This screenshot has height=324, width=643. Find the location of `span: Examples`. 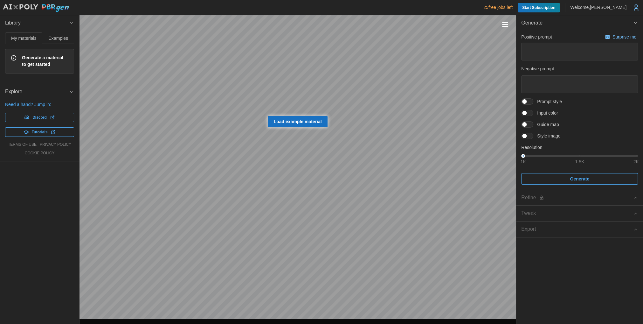

span: Examples is located at coordinates (58, 38).